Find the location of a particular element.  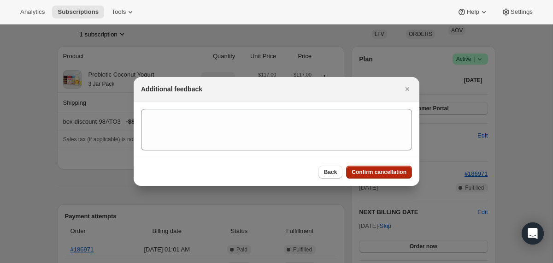

button: Analytics is located at coordinates (32, 12).